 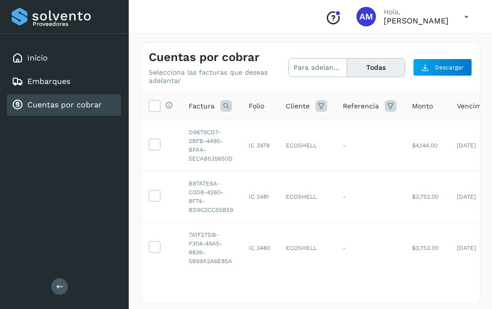 I want to click on a: Inicio, so click(x=38, y=58).